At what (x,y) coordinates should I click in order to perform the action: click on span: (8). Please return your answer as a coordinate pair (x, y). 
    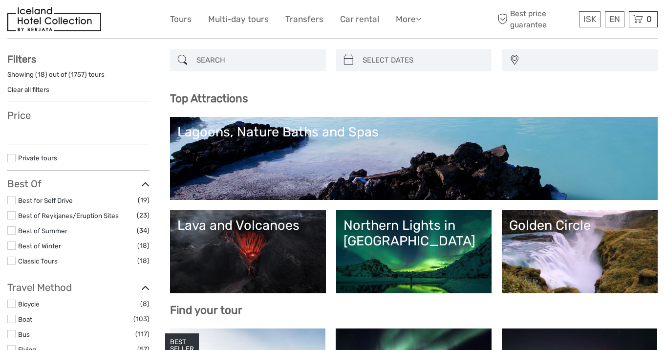
    Looking at the image, I should click on (145, 303).